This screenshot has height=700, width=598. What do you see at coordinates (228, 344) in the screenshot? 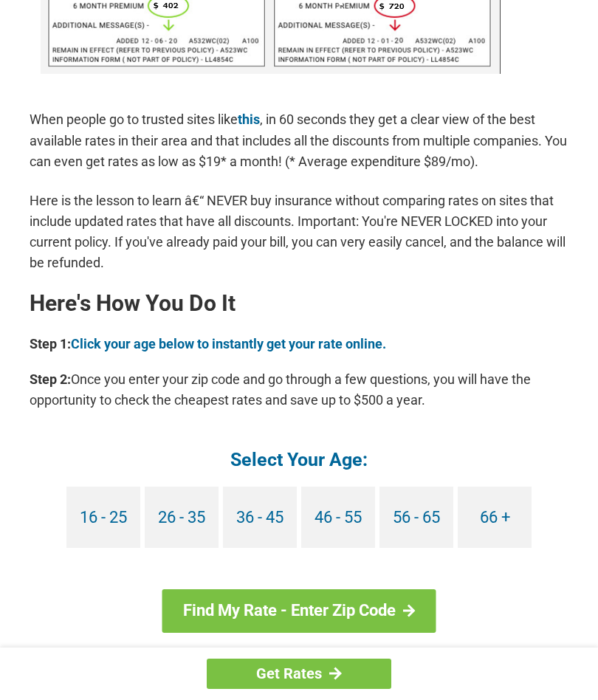
I see `a: Click your age below to instantly get your rate online.` at bounding box center [228, 344].